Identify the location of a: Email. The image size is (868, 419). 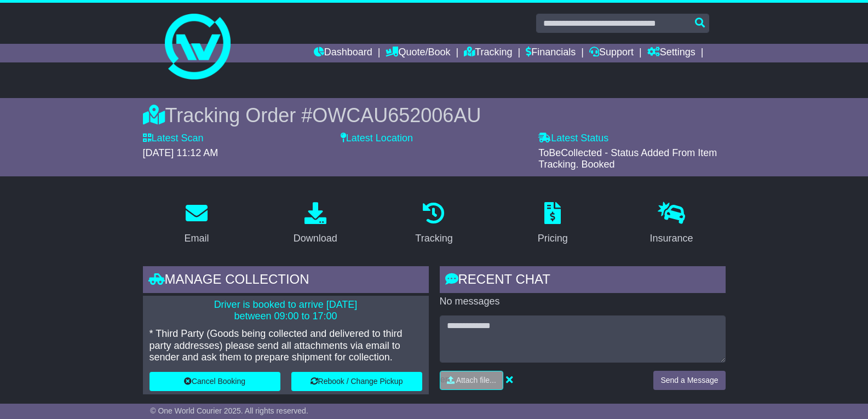
(196, 224).